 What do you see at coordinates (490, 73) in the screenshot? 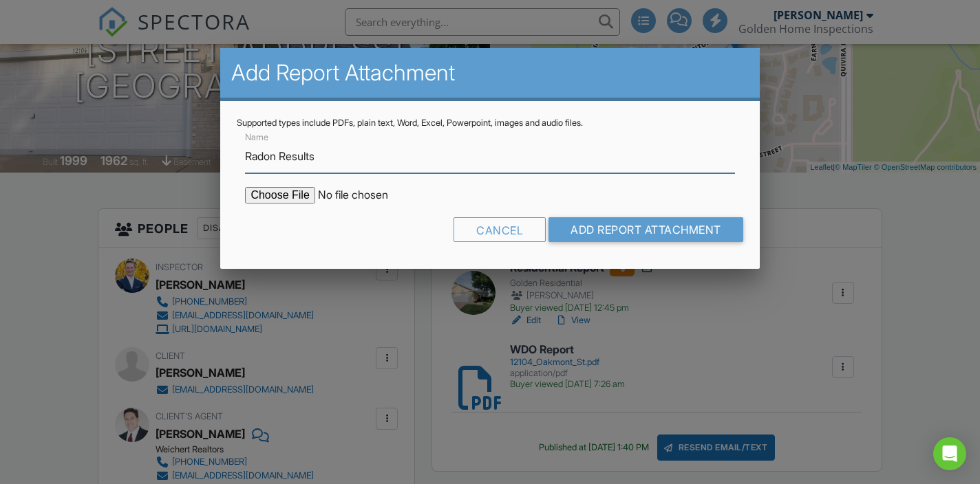
I see `h2: Add Report Attachment` at bounding box center [490, 73].